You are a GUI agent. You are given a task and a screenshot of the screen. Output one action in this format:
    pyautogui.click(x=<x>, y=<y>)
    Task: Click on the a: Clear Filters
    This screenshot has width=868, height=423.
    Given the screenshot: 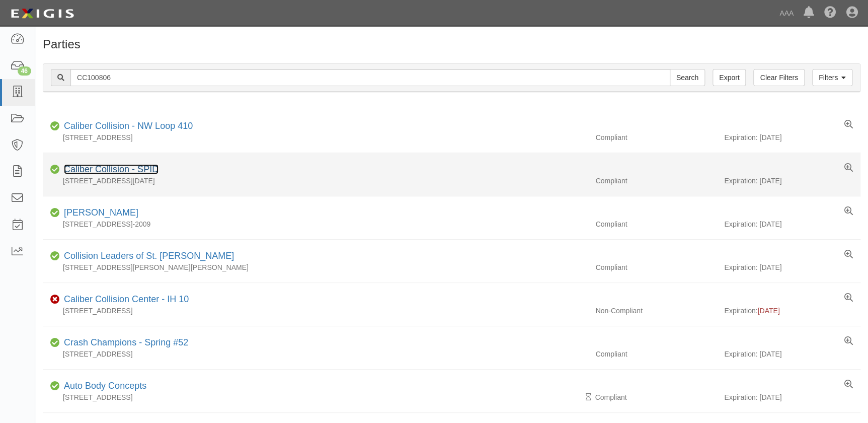 What is the action you would take?
    pyautogui.click(x=778, y=77)
    